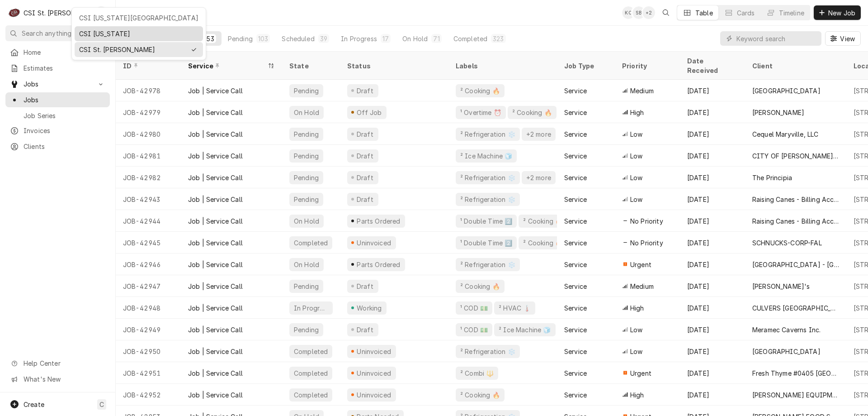 Image resolution: width=868 pixels, height=416 pixels. What do you see at coordinates (57, 115) in the screenshot?
I see `a: Go to Job Series` at bounding box center [57, 115].